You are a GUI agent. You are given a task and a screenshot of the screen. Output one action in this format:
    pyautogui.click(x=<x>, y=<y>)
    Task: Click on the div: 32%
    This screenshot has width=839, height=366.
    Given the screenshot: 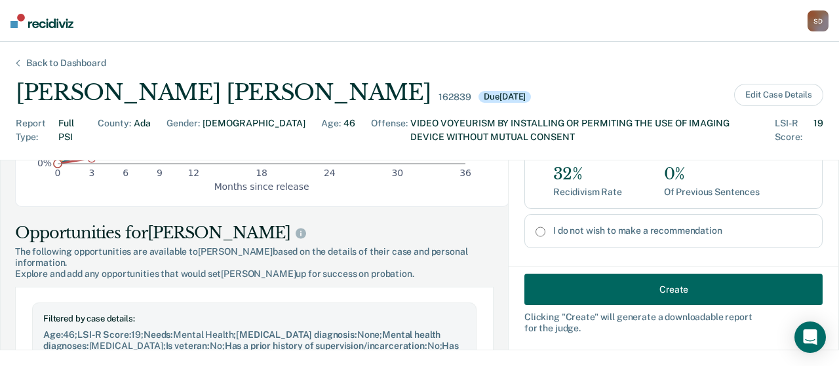 What is the action you would take?
    pyautogui.click(x=587, y=174)
    